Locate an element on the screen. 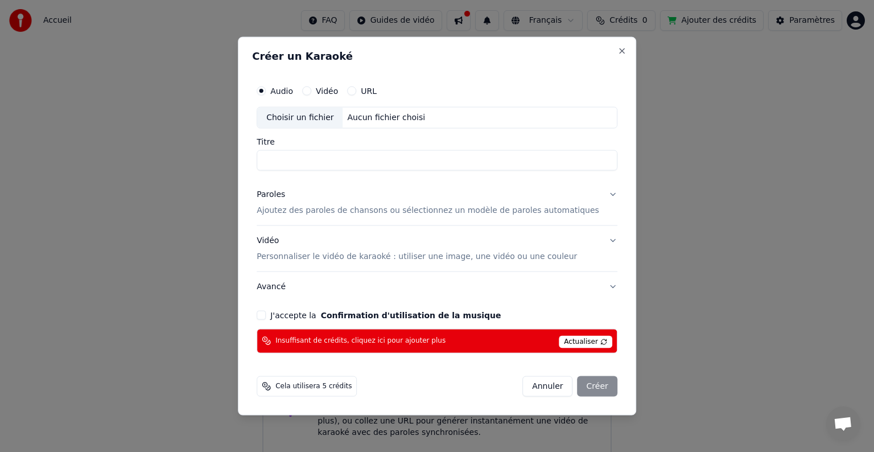 The width and height of the screenshot is (874, 452). label: Audio is located at coordinates (282, 91).